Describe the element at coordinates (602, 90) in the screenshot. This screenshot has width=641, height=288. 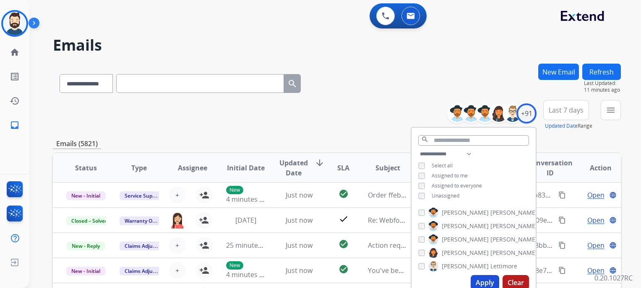
I see `span: 11 minutes ago` at that location.